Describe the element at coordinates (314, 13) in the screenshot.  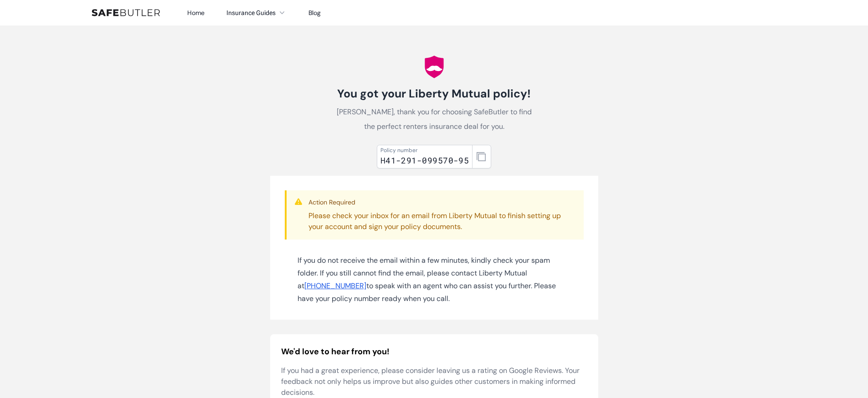
I see `a: Blog` at that location.